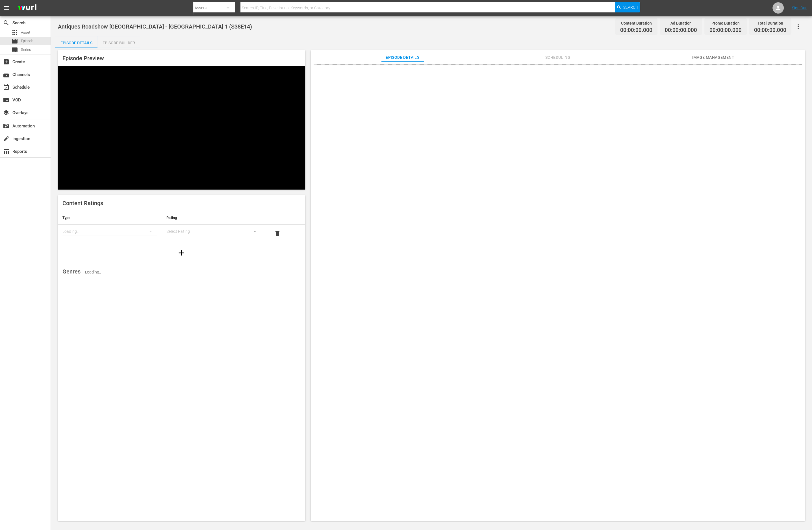 The width and height of the screenshot is (812, 530). Describe the element at coordinates (402, 57) in the screenshot. I see `span: Episode Details` at that location.